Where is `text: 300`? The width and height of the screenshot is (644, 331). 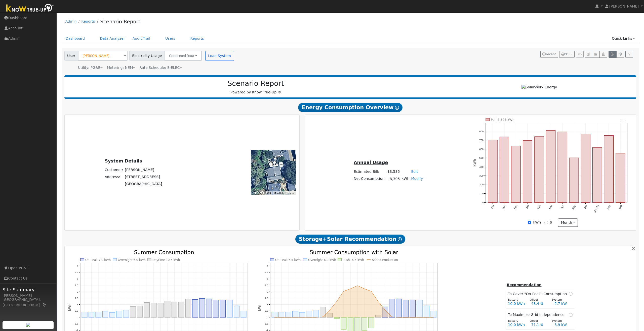
text: 300 is located at coordinates (481, 175).